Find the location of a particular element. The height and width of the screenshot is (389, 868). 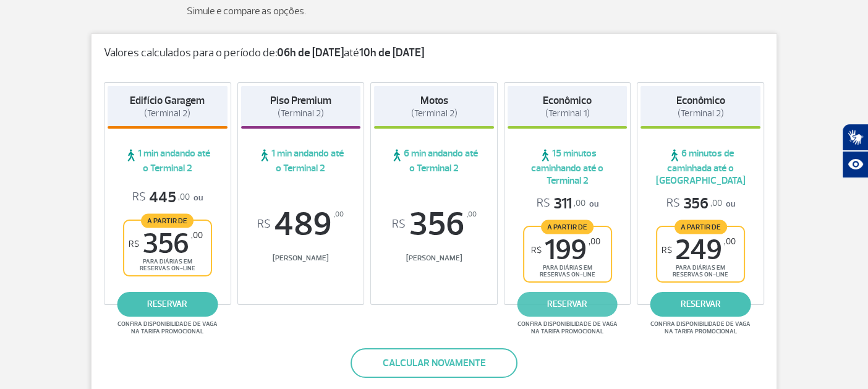

span: 311 is located at coordinates (560, 204).